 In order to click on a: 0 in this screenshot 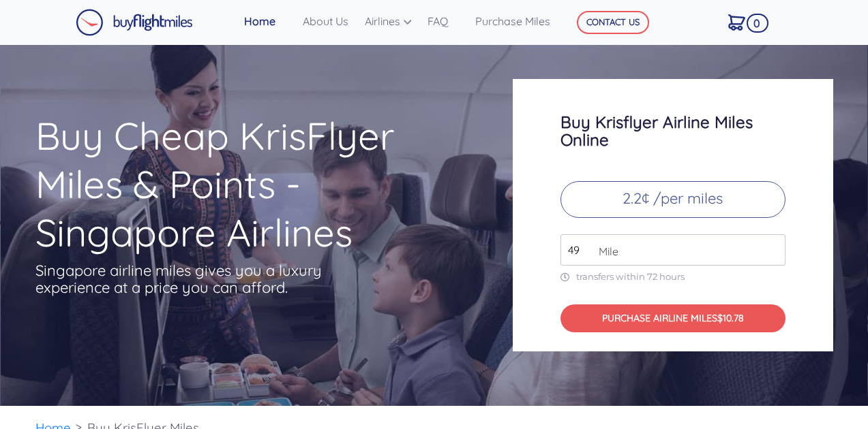, I will do `click(743, 22)`.